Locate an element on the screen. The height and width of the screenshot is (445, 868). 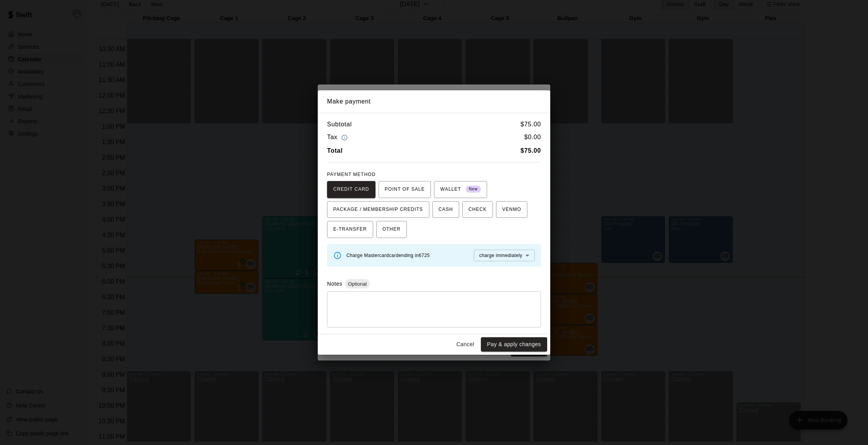
span: E-TRANSFER is located at coordinates (350, 229).